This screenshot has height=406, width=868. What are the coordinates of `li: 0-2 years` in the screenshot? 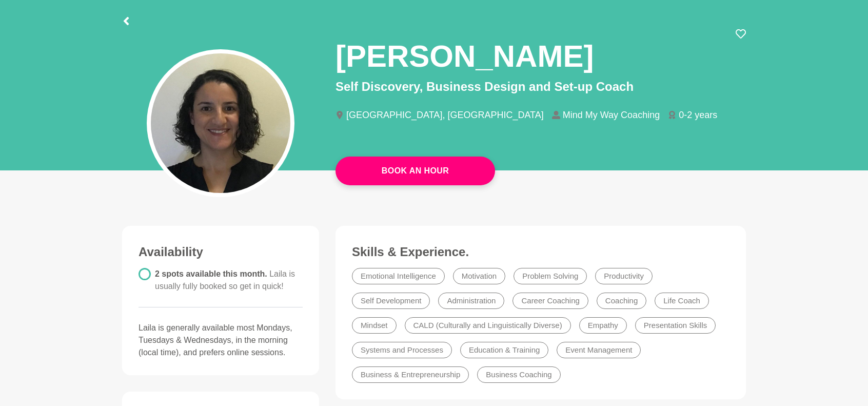 It's located at (697, 115).